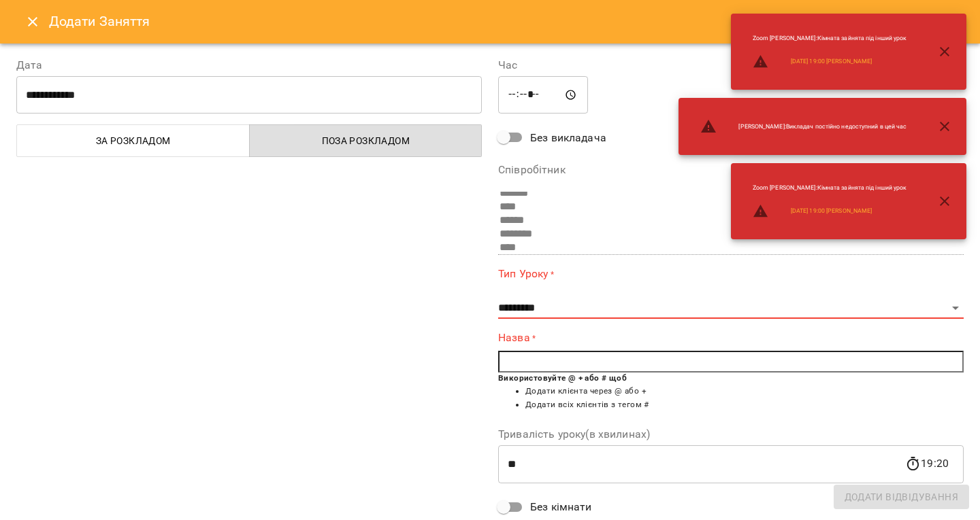 The height and width of the screenshot is (520, 980). I want to click on h6: Додати Заняття, so click(507, 21).